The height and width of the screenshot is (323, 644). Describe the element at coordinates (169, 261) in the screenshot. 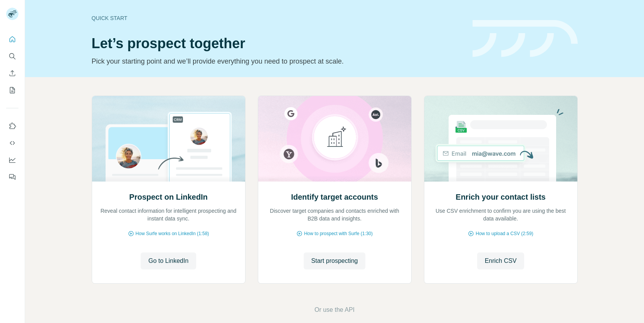

I see `span: Go to LinkedIn` at that location.